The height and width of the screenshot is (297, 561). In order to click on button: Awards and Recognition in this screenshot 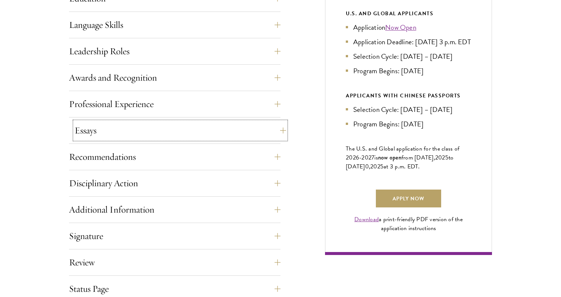, I will do `click(175, 78)`.